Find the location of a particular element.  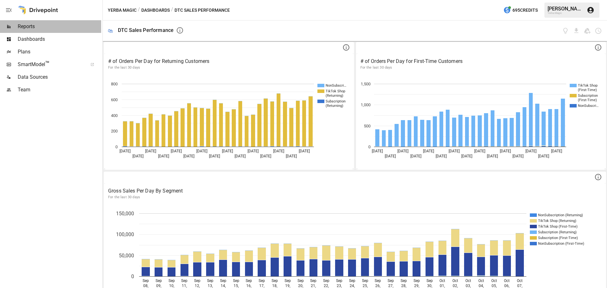

div: Yerba Magic is located at coordinates (566, 13).